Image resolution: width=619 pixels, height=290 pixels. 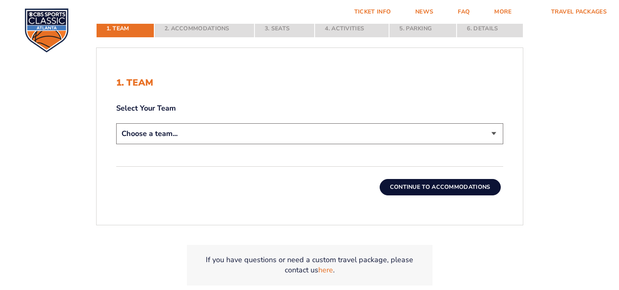 I want to click on p: If you have questions or need a custom travel package, please contact us ., so click(x=310, y=265).